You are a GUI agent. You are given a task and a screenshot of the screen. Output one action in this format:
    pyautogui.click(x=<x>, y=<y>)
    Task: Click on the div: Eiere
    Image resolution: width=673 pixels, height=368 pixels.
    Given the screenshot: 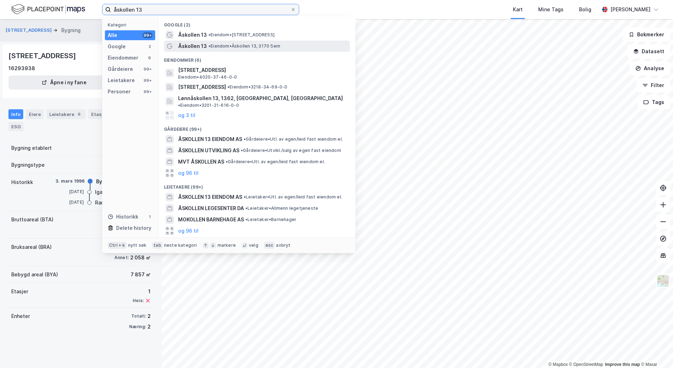 What is the action you would take?
    pyautogui.click(x=35, y=114)
    